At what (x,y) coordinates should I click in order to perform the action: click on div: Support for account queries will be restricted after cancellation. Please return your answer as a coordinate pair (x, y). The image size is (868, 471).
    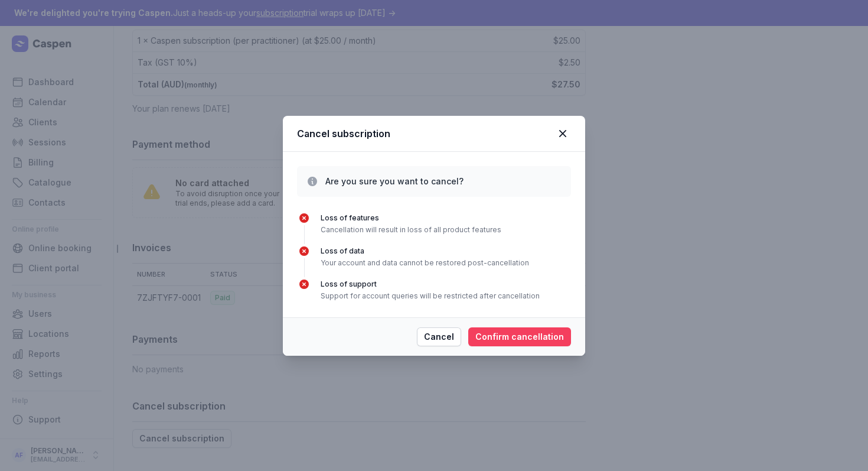
    Looking at the image, I should click on (446, 296).